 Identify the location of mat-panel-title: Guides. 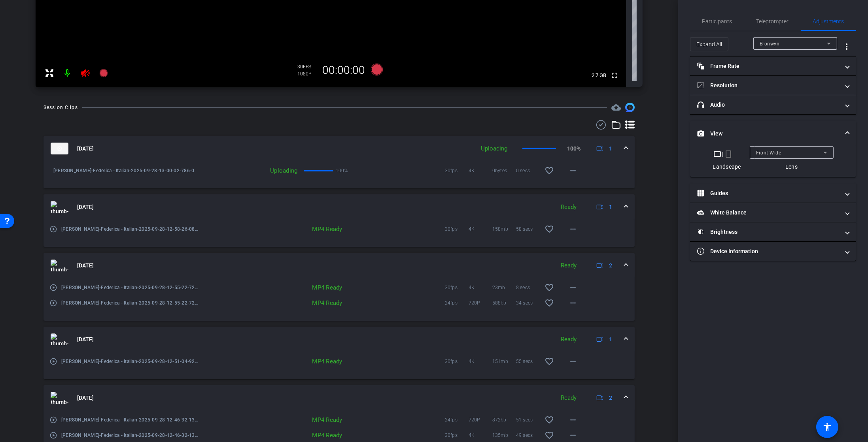
(769, 193).